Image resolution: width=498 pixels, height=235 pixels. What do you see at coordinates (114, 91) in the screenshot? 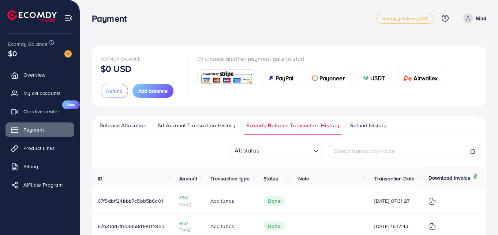
I see `span: Refund` at bounding box center [114, 91].